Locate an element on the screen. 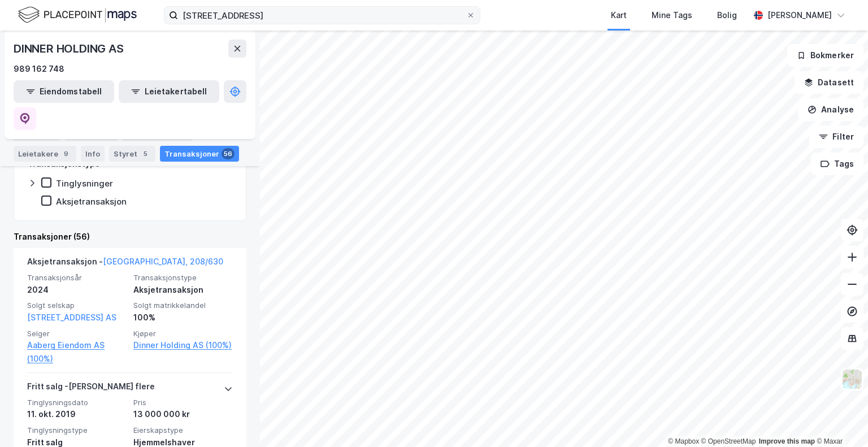  button: Analyse is located at coordinates (830, 109).